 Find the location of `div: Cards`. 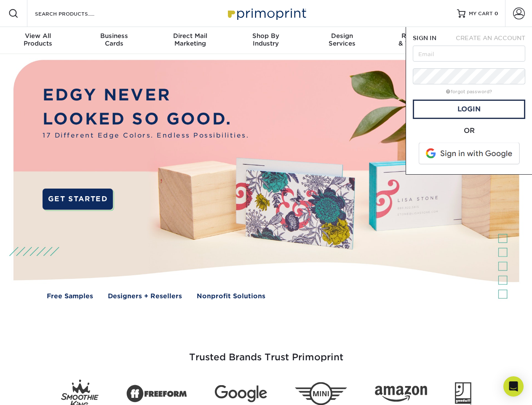

div: Cards is located at coordinates (114, 40).